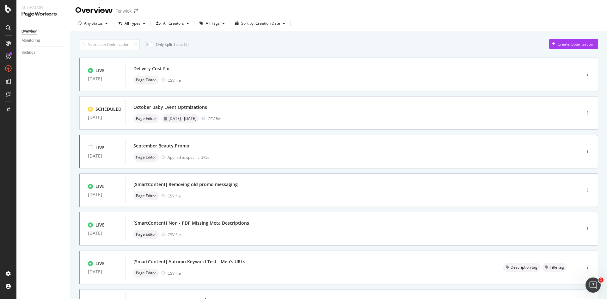 This screenshot has width=607, height=299. Describe the element at coordinates (191, 223) in the screenshot. I see `div: [SmartContent] Non - PDP Missing Meta Descriptions` at that location.